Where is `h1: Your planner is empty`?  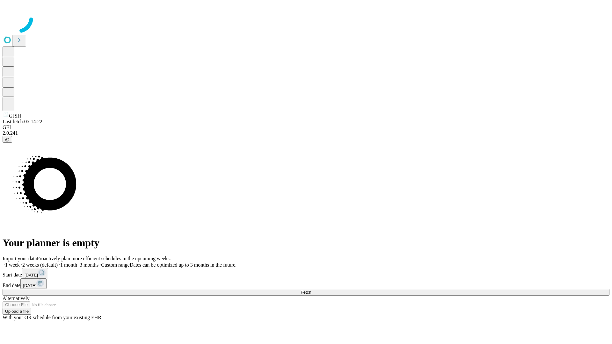
h1: Your planner is empty is located at coordinates (306, 243).